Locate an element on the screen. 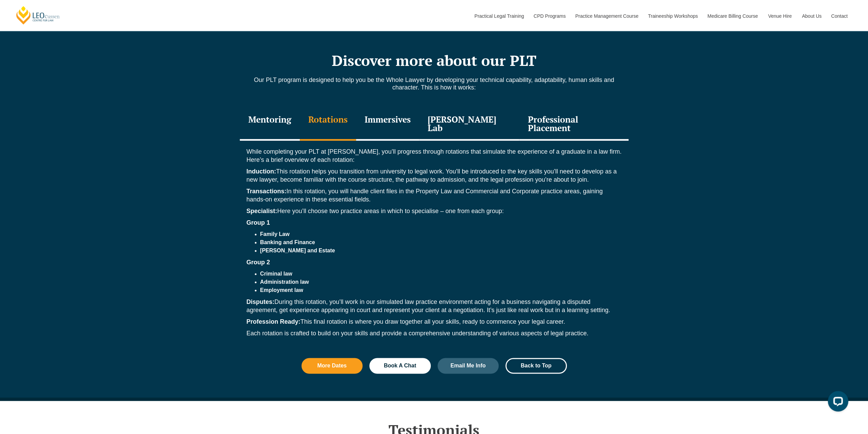  strong: Banking and Finance is located at coordinates (288, 242).